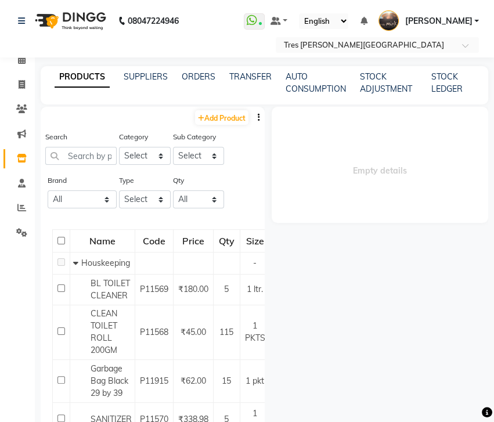 This screenshot has height=422, width=494. Describe the element at coordinates (447, 82) in the screenshot. I see `a: STOCK LEDGER` at that location.